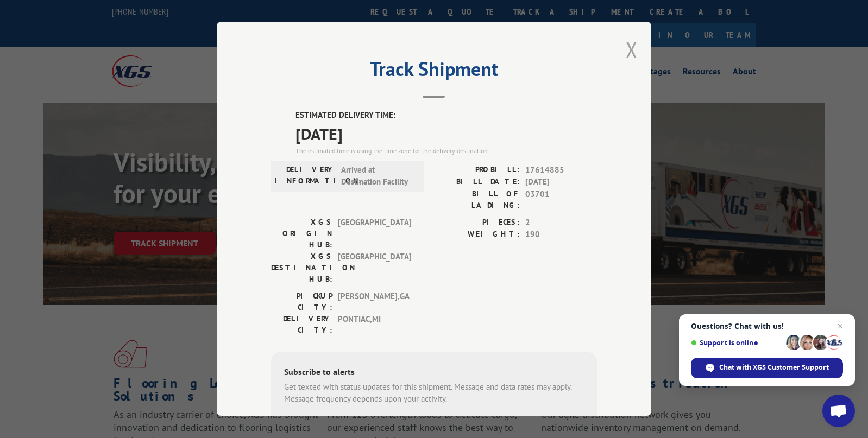  I want to click on h2: Track Shipment, so click(434, 72).